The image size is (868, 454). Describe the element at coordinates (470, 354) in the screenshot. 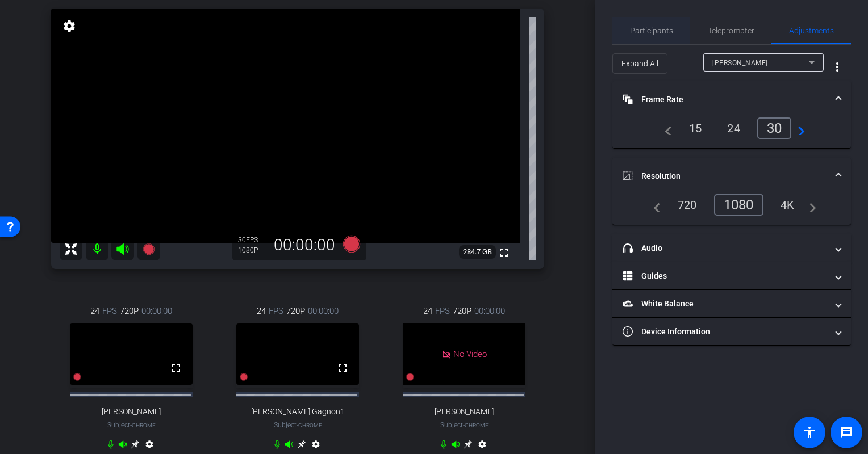

I see `span: No Video` at that location.